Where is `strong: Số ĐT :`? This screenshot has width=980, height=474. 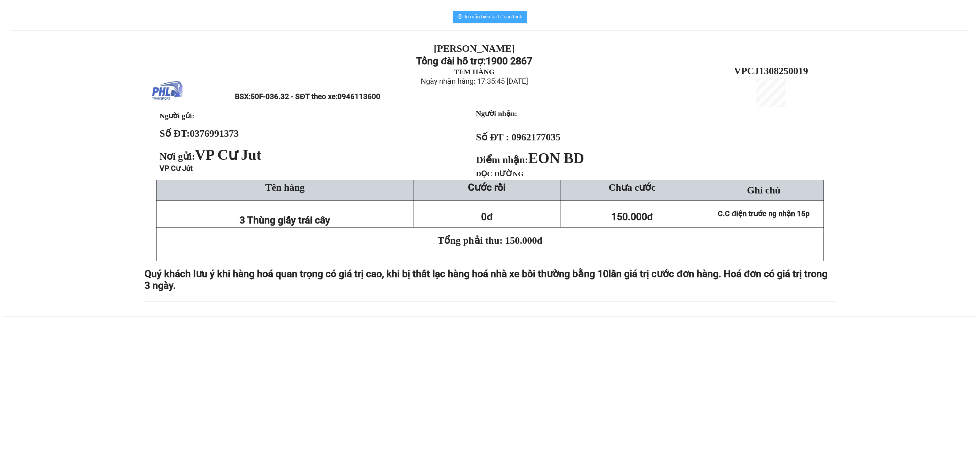 strong: Số ĐT : is located at coordinates (492, 137).